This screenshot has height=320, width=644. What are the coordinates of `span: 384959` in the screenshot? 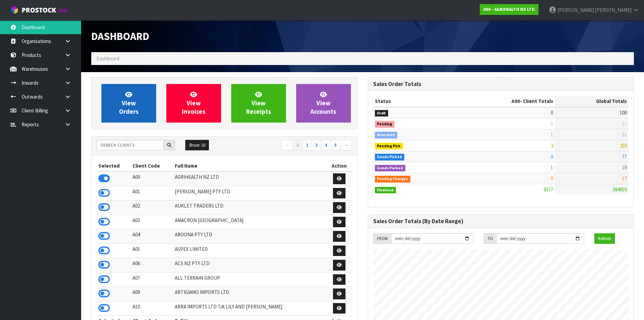 It's located at (619, 189).